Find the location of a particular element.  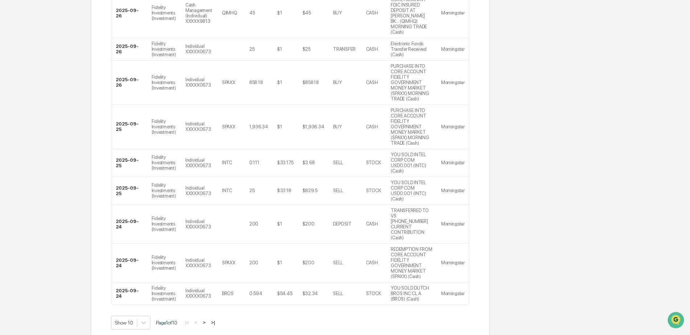

button: Start new chat is located at coordinates (128, 62).